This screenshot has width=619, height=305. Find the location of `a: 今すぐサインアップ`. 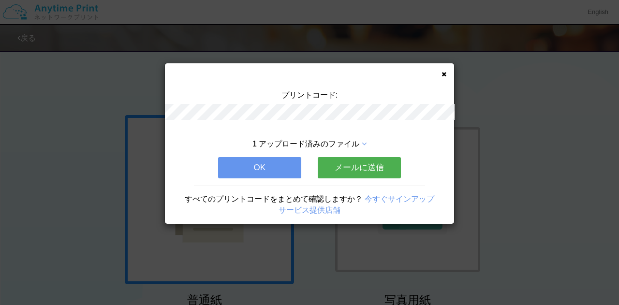

a: 今すぐサインアップ is located at coordinates (400, 199).